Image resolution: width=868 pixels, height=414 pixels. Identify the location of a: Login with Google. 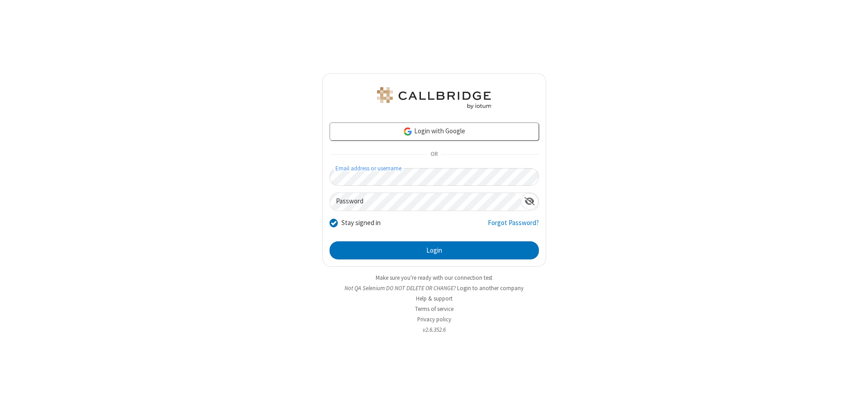
(434, 131).